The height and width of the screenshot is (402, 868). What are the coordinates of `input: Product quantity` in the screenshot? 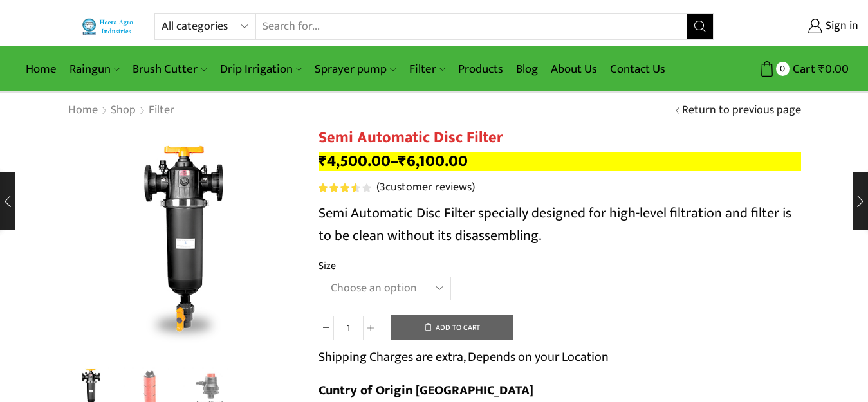 It's located at (348, 328).